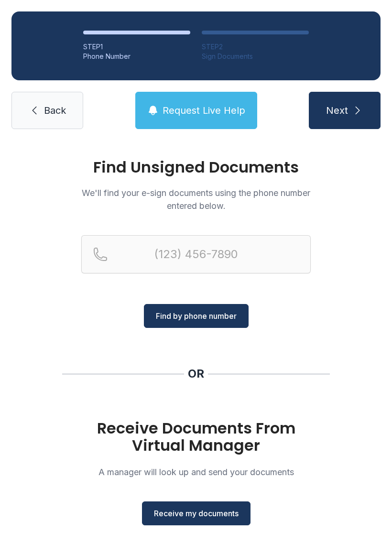 The width and height of the screenshot is (392, 543). Describe the element at coordinates (55, 110) in the screenshot. I see `span: Back` at that location.